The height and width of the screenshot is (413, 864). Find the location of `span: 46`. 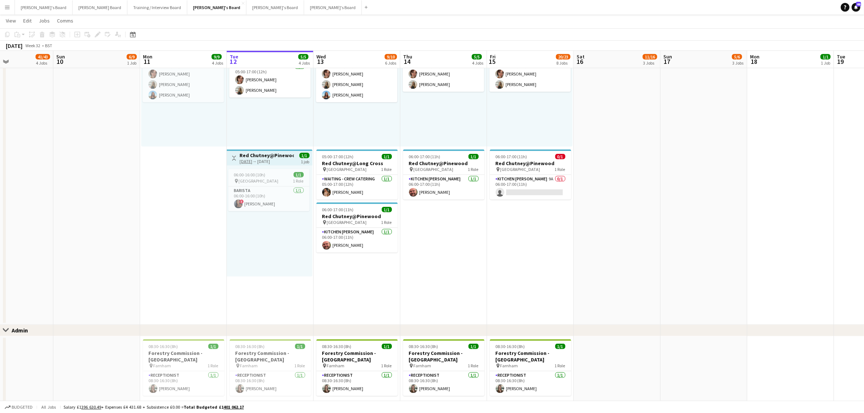

span: 46 is located at coordinates (859, 4).